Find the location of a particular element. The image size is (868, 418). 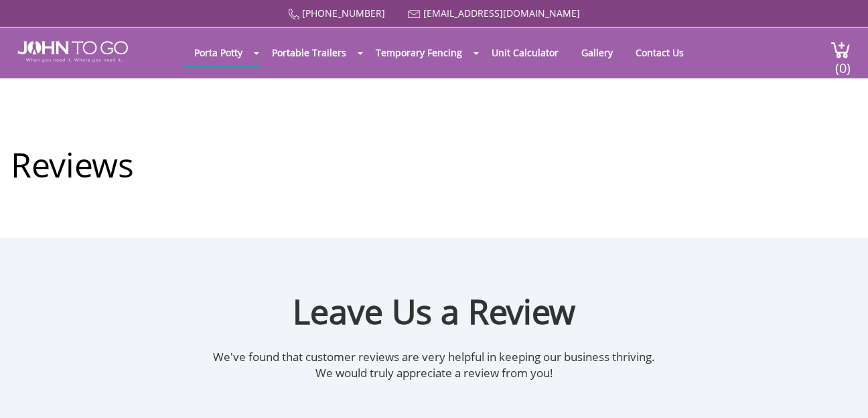

img: cart a is located at coordinates (841, 50).